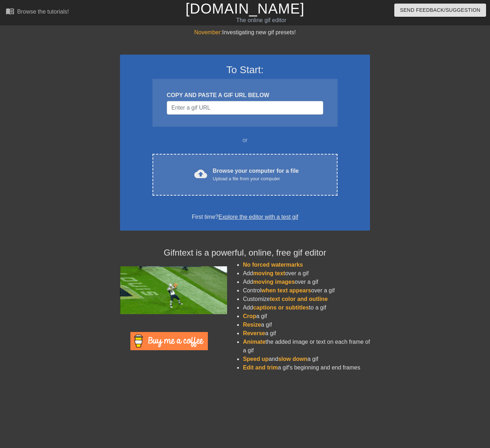 This screenshot has height=448, width=490. Describe the element at coordinates (274, 282) in the screenshot. I see `span: moving images` at that location.